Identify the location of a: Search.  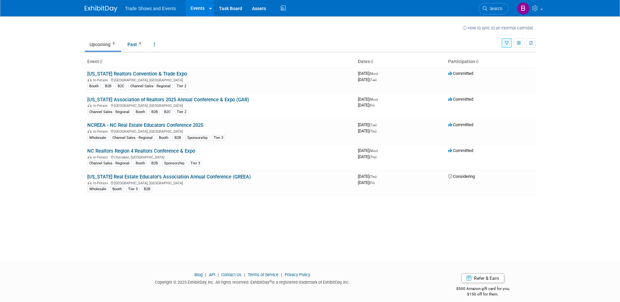
(494, 8).